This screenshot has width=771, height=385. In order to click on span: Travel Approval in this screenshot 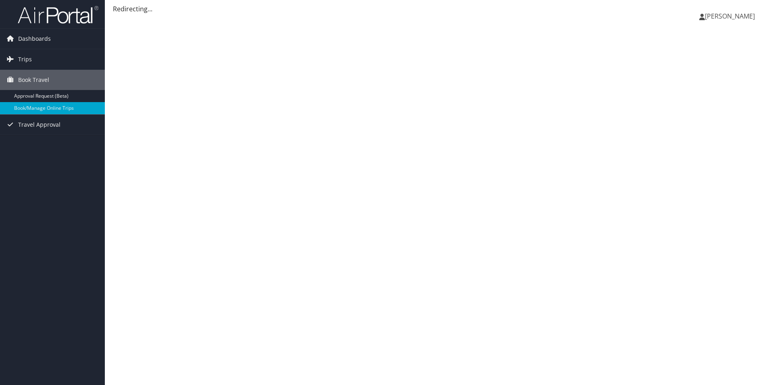, I will do `click(39, 125)`.